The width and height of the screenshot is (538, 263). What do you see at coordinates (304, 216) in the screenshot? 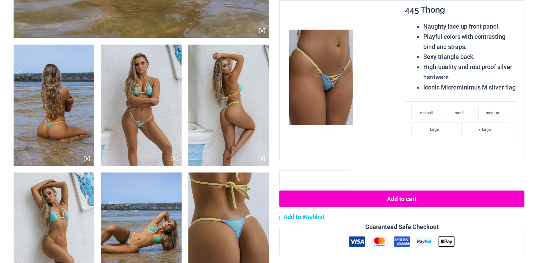
I see `span: Add to Wishlist` at bounding box center [304, 216].